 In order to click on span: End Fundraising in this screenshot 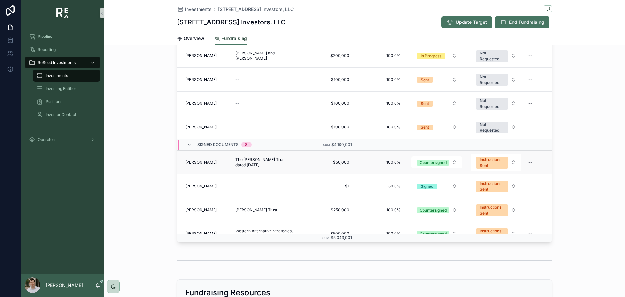, I will do `click(527, 22)`.